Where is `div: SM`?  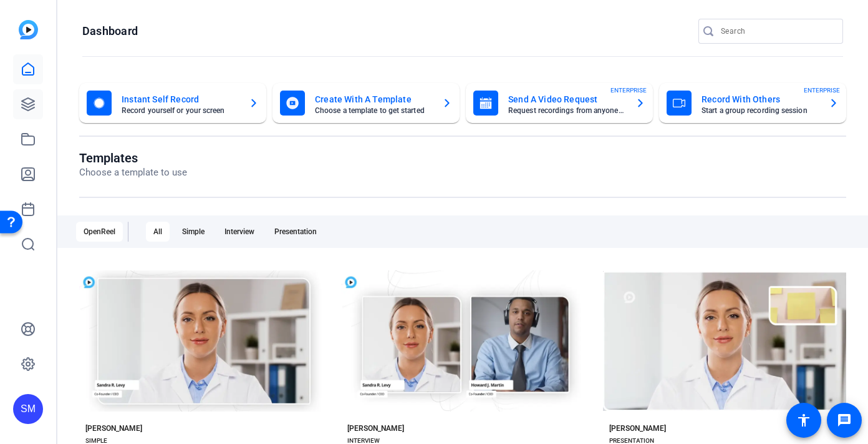
div: SM is located at coordinates (28, 409).